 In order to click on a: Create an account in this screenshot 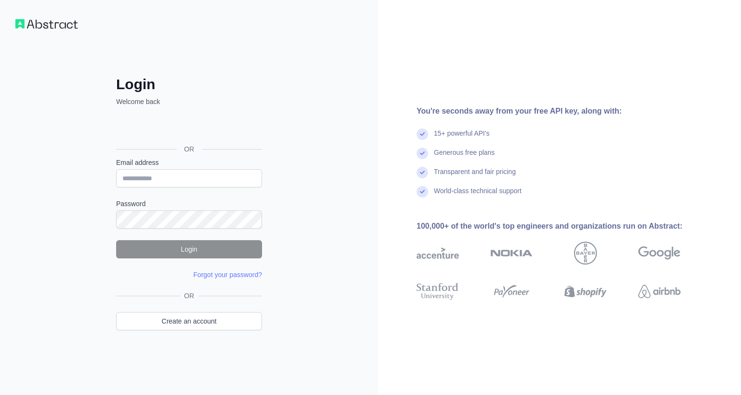, I will do `click(189, 321)`.